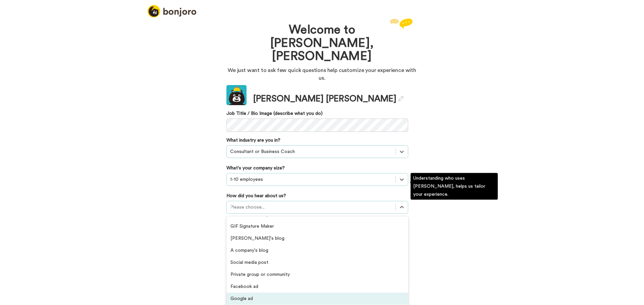  I want to click on div: GIF Signature Maker, so click(317, 226).